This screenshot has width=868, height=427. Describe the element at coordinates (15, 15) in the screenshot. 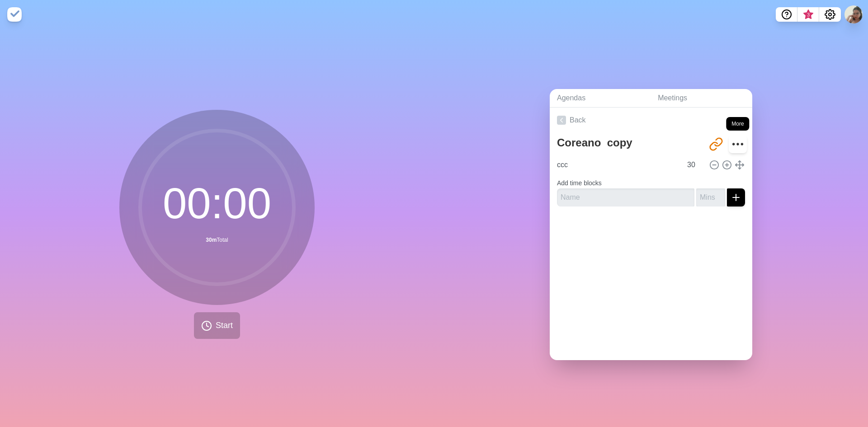

I see `img: timeblocks logo` at that location.